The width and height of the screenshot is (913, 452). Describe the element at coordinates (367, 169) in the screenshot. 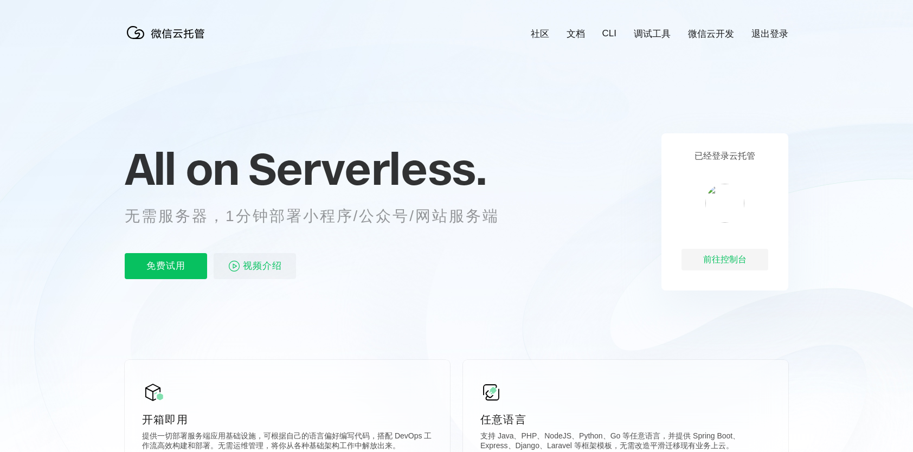

I see `span: Serverless.` at that location.